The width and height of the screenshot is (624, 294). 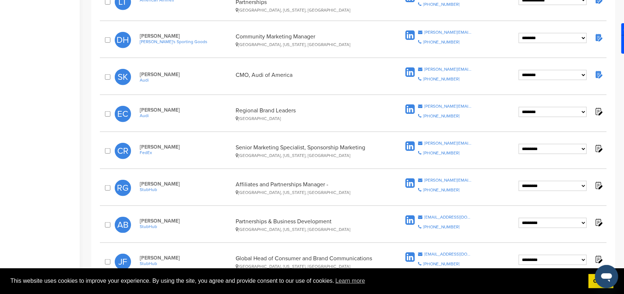 What do you see at coordinates (123, 261) in the screenshot?
I see `span: JF` at bounding box center [123, 261].